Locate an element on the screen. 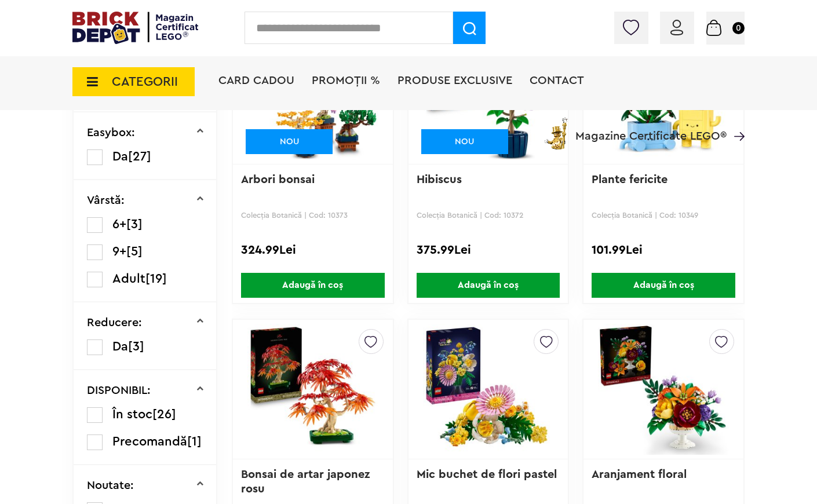 This screenshot has width=817, height=504. p: Vârstă: is located at coordinates (106, 200).